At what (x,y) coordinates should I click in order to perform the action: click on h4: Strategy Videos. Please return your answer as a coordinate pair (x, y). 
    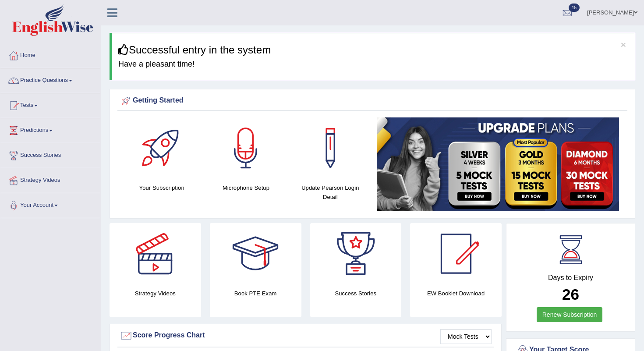
    Looking at the image, I should click on (155, 293).